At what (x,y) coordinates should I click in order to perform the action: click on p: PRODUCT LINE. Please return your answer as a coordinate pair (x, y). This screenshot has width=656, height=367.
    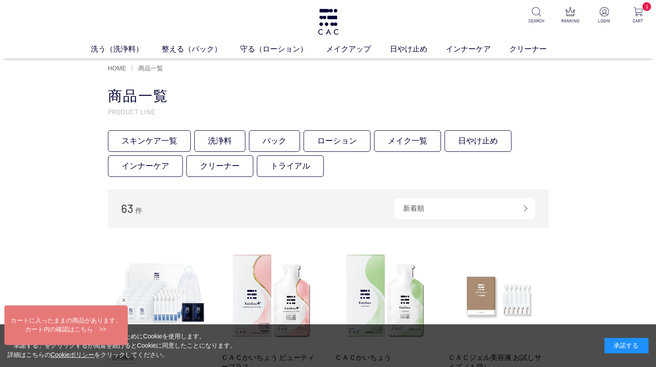
    Looking at the image, I should click on (328, 111).